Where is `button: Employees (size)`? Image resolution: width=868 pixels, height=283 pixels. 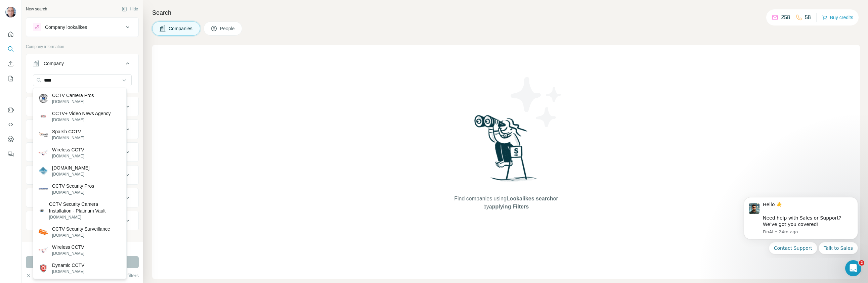 button: Employees (size) is located at coordinates (82, 175).